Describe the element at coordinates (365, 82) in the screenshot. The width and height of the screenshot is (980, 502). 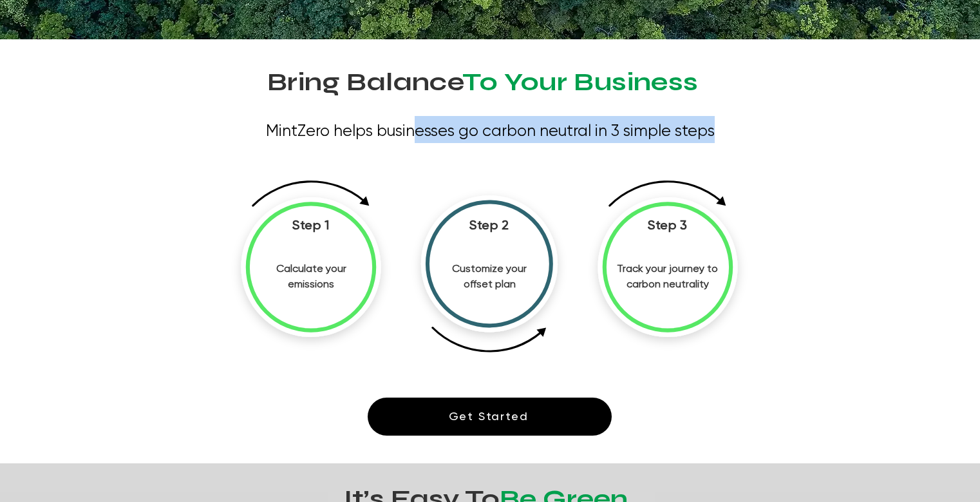
I see `span: Bring Balance` at that location.